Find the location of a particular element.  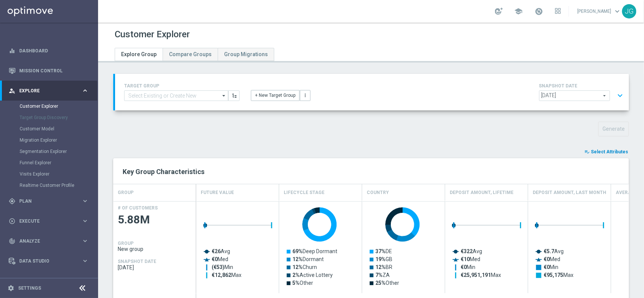

i: settings is located at coordinates (11, 288).